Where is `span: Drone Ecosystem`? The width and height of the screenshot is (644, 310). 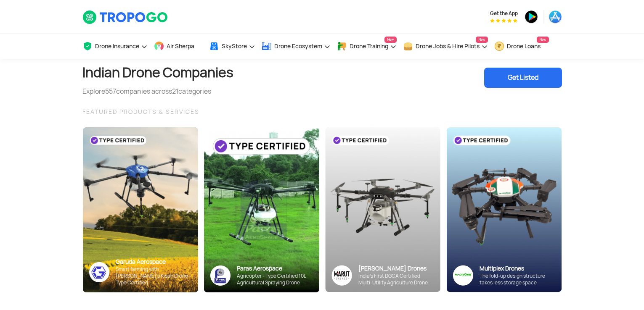 span: Drone Ecosystem is located at coordinates (299, 46).